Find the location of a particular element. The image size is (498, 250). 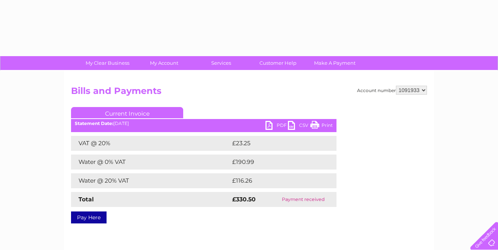

td: £190.99 is located at coordinates (277, 162).